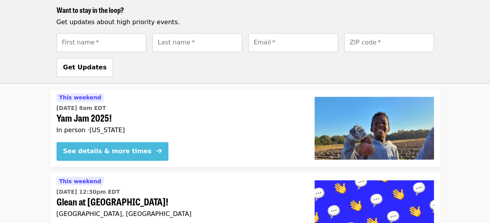 Image resolution: width=490 pixels, height=223 pixels. Describe the element at coordinates (85, 67) in the screenshot. I see `span: Get Updates` at that location.